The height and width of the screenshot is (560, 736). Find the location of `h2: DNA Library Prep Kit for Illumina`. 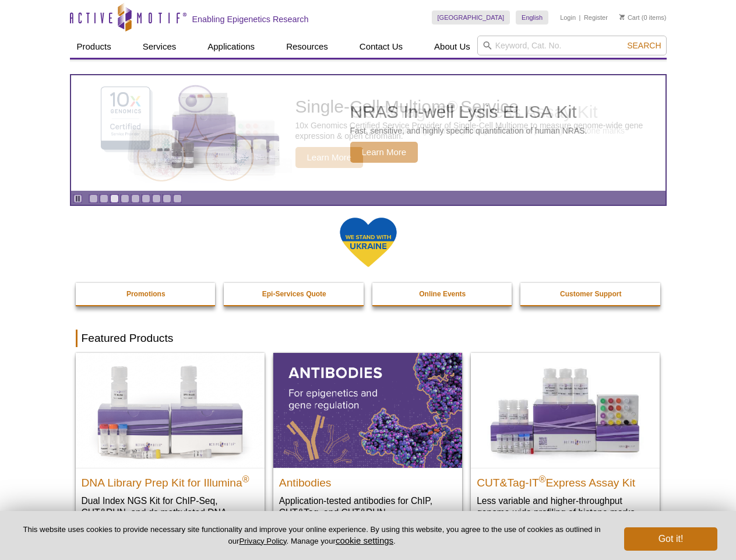

h2: DNA Library Prep Kit for Illumina is located at coordinates (171, 480).